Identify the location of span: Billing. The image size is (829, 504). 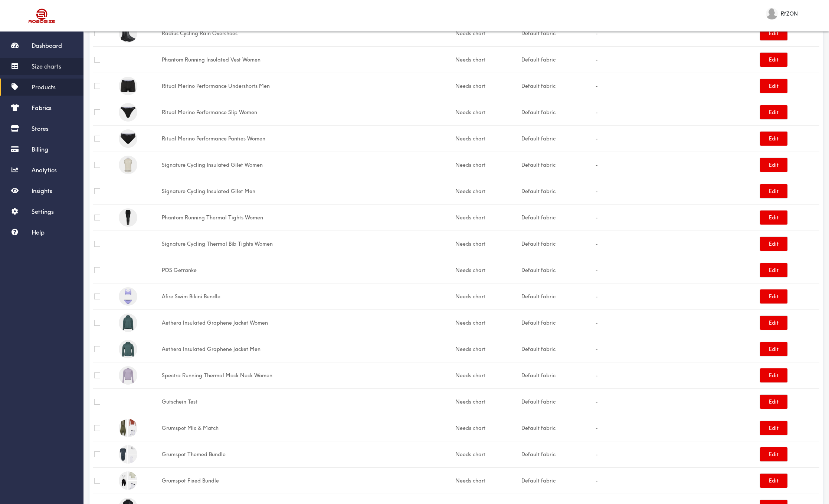
(40, 149).